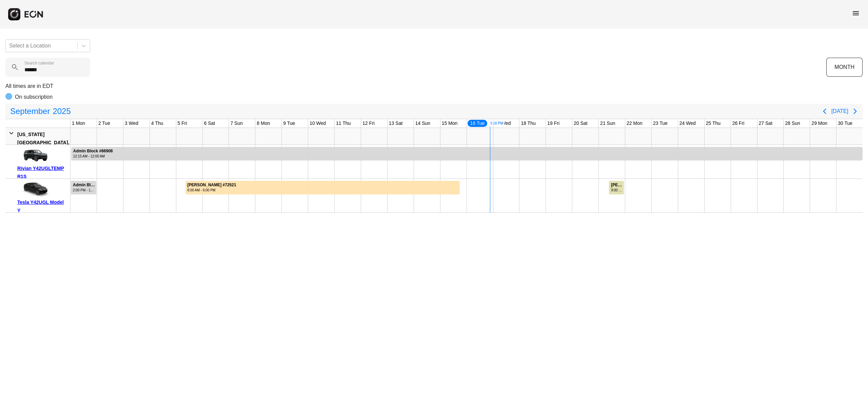 The height and width of the screenshot is (397, 868). Describe the element at coordinates (608, 123) in the screenshot. I see `div: 21 Sun` at that location.